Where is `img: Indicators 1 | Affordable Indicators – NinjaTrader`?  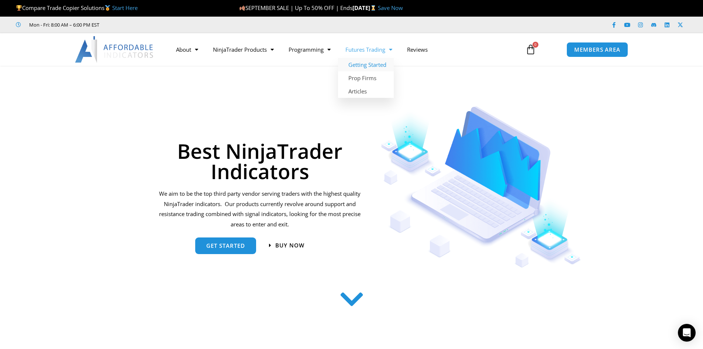 img: Indicators 1 | Affordable Indicators – NinjaTrader is located at coordinates (481, 187).